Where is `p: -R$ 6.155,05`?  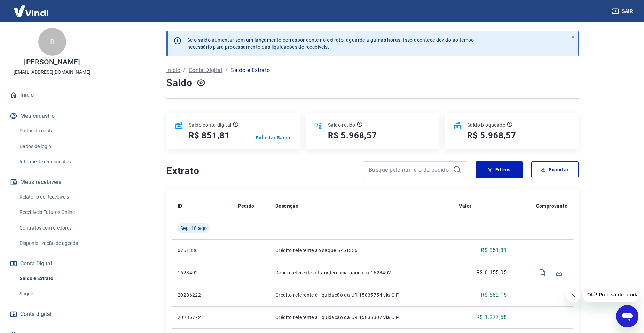
p: -R$ 6.155,05 is located at coordinates (491, 273).